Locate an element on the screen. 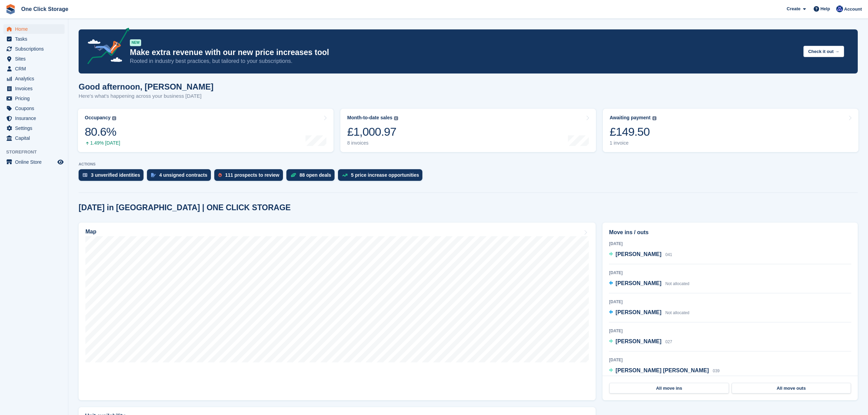  span: Create is located at coordinates (794, 9).